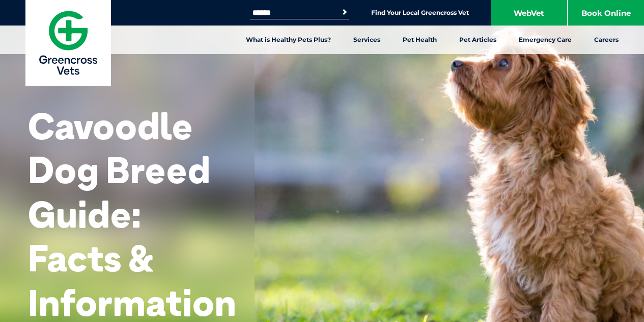  Describe the element at coordinates (345, 12) in the screenshot. I see `button: Search` at that location.